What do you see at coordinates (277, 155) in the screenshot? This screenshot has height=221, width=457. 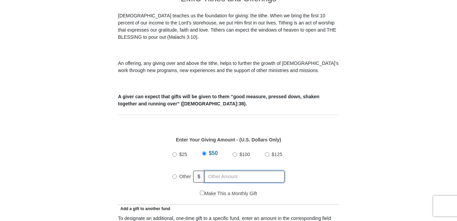 I see `span: $125` at bounding box center [277, 155].